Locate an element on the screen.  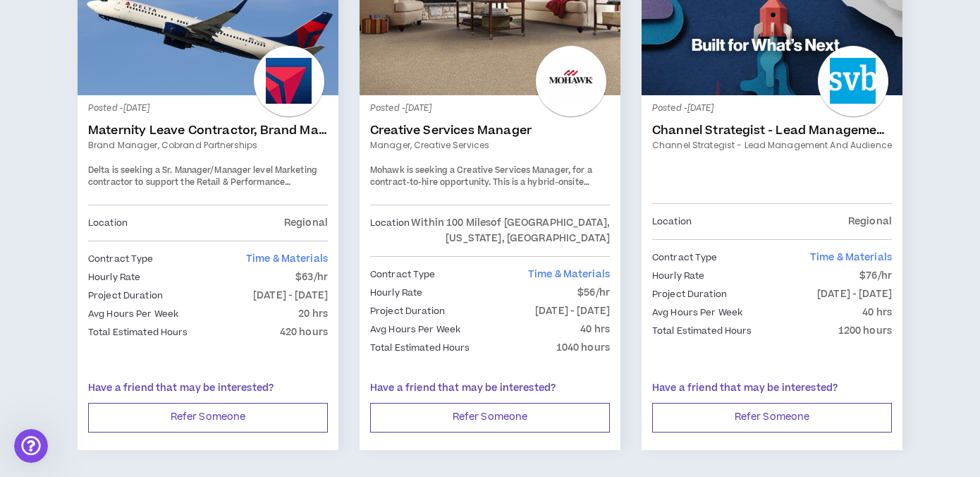
button: Home is located at coordinates (234, 19).